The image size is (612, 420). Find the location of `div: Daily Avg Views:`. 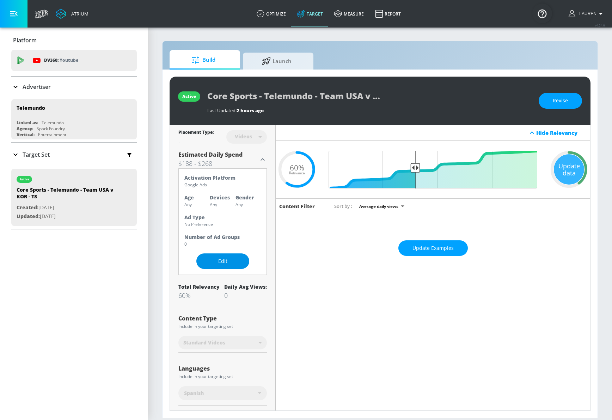

div: Daily Avg Views: is located at coordinates (246, 286).